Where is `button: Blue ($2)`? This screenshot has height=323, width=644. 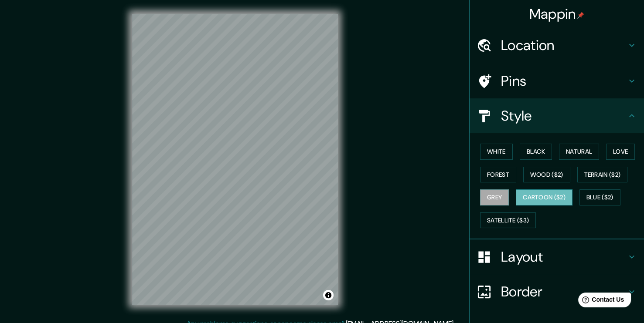
button: Blue ($2) is located at coordinates (600, 197).